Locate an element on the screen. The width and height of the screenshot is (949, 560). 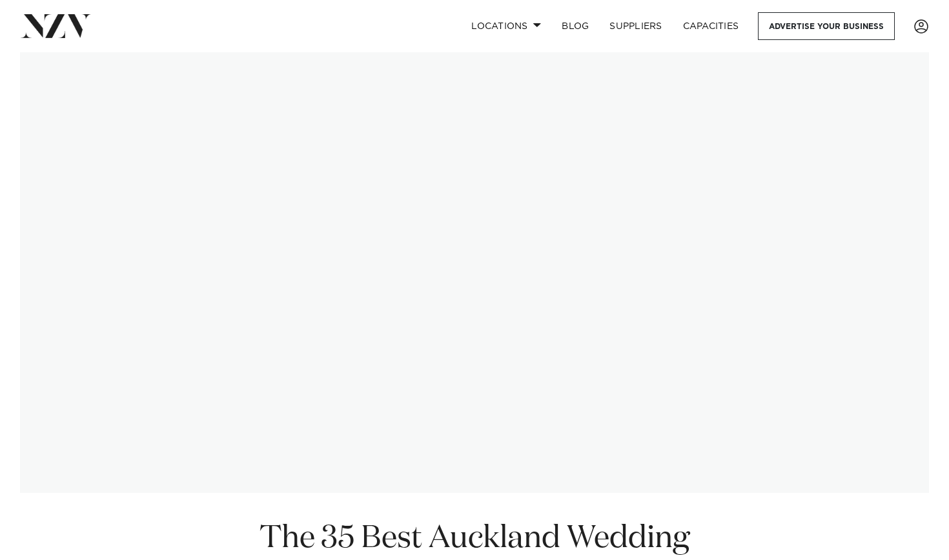
a: Capacities is located at coordinates (711, 26).